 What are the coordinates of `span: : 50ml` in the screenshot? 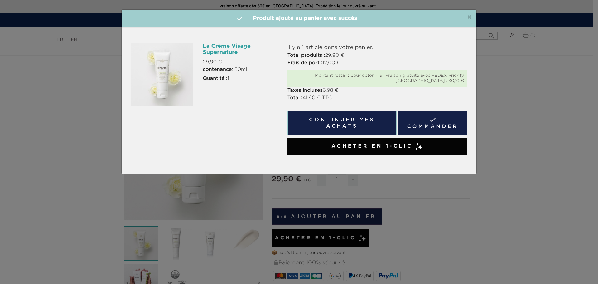 It's located at (225, 70).